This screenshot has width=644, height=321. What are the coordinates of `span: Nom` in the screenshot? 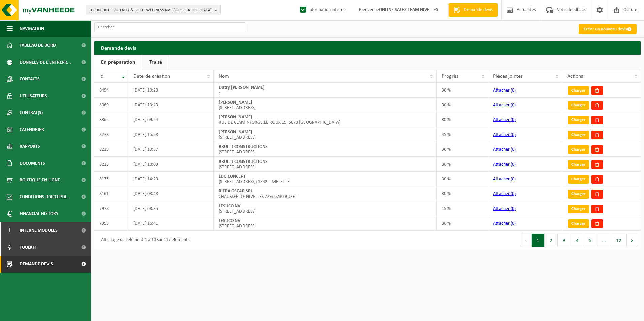 It's located at (224, 76).